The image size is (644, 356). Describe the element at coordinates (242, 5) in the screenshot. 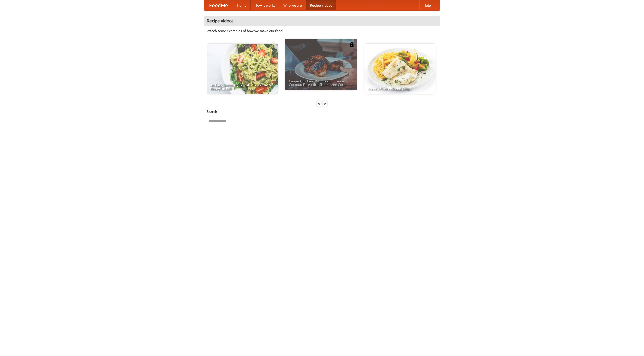

I see `a: Home` at that location.